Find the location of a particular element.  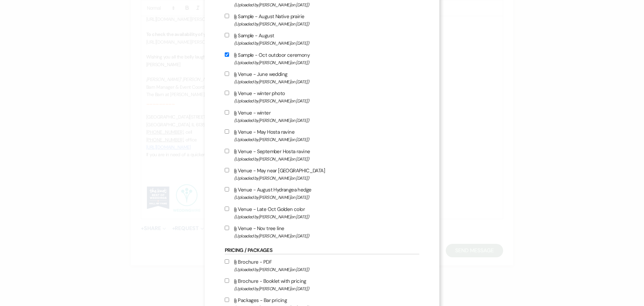

label: Sample - August is located at coordinates (322, 39).